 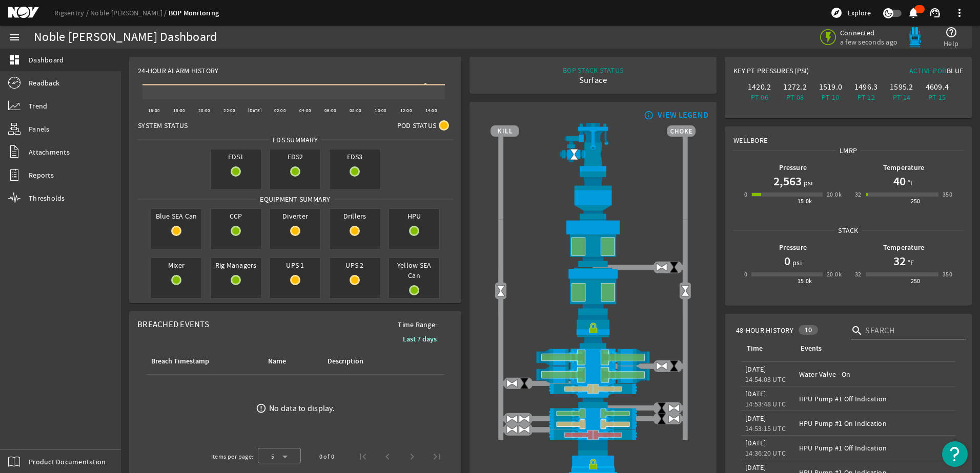 What do you see at coordinates (46, 60) in the screenshot?
I see `span: Dashboard` at bounding box center [46, 60].